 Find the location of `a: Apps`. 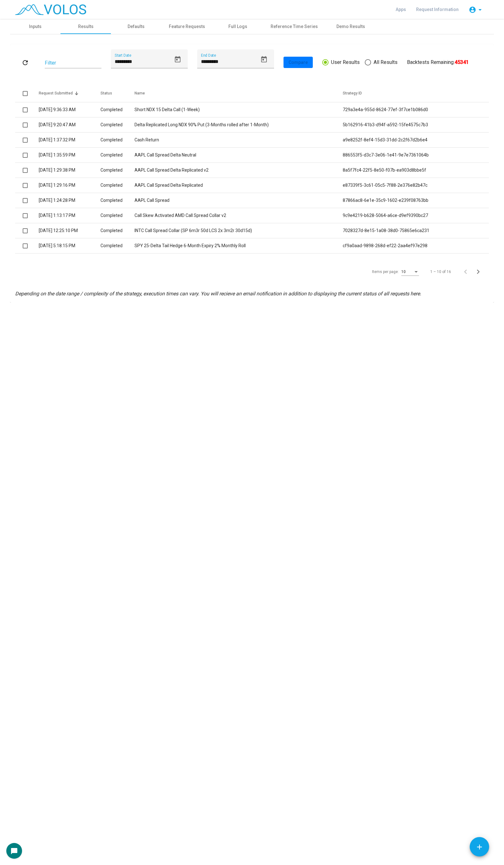

a: Apps is located at coordinates (400, 9).